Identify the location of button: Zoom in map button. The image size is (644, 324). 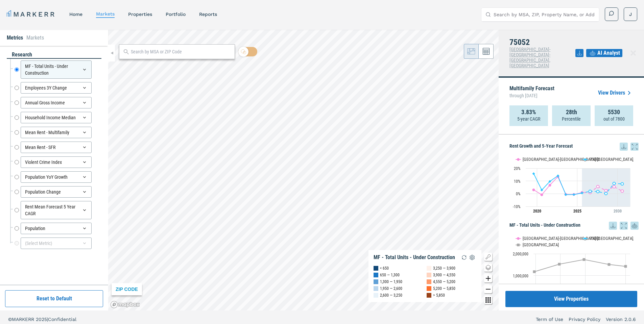
(488, 278).